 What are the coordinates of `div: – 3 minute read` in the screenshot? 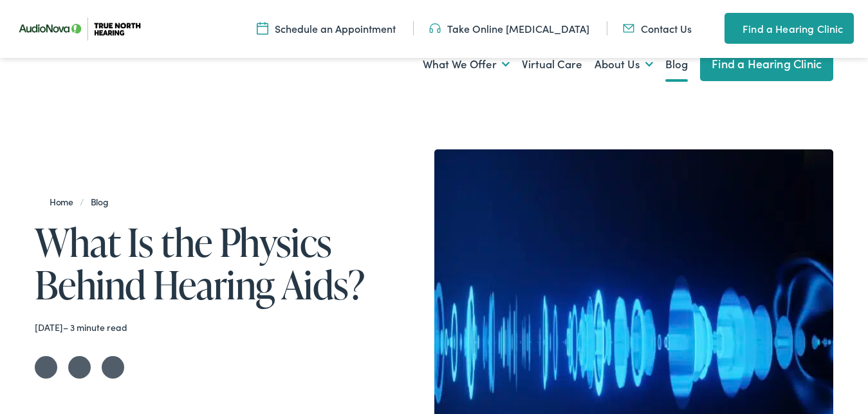 It's located at (218, 327).